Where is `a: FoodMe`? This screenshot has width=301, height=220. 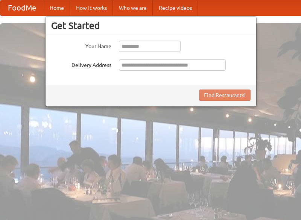 a: FoodMe is located at coordinates (22, 8).